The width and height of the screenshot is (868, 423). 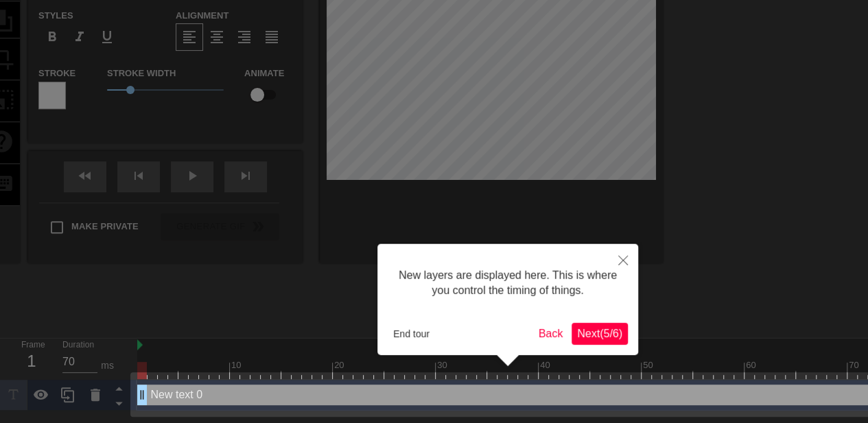 I want to click on button: End tour, so click(x=411, y=334).